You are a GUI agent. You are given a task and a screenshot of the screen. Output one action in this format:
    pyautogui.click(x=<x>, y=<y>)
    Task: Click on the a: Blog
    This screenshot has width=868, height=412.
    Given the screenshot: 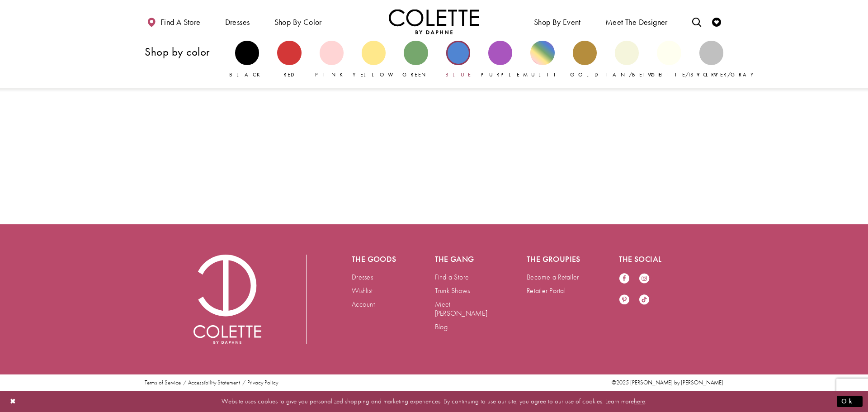 What is the action you would take?
    pyautogui.click(x=441, y=326)
    